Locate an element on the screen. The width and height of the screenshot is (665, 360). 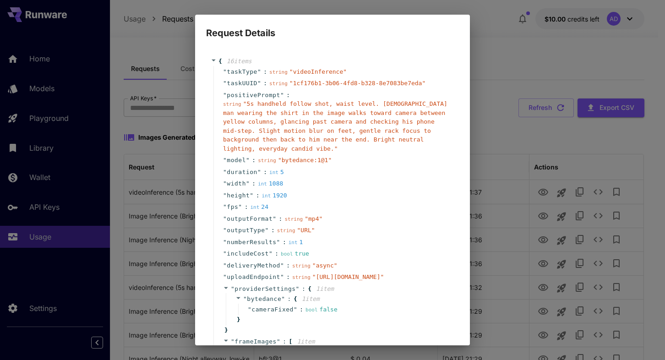
span: cameraFixed is located at coordinates (273, 310).